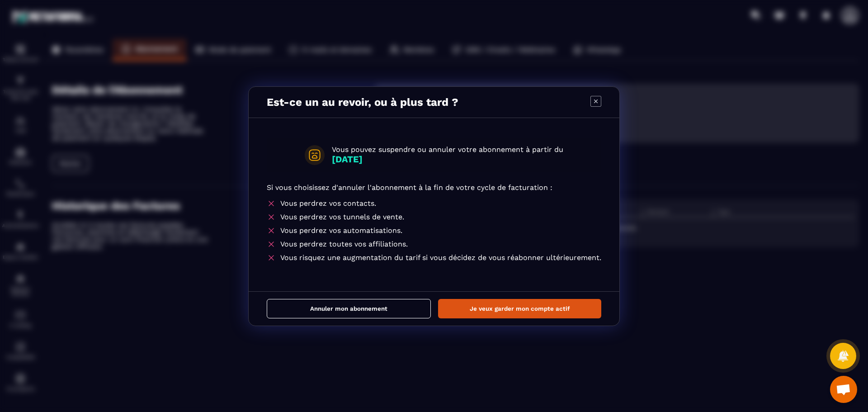 The width and height of the screenshot is (868, 412). Describe the element at coordinates (448, 149) in the screenshot. I see `p: Vous pouvez suspendre ou annuler votre abonnement à partir du` at that location.